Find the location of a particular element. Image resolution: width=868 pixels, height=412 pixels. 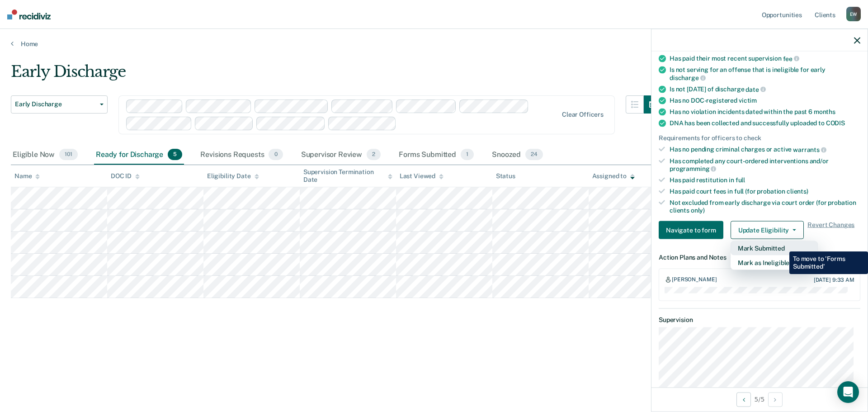

div: Forms Submitted is located at coordinates (436, 155).